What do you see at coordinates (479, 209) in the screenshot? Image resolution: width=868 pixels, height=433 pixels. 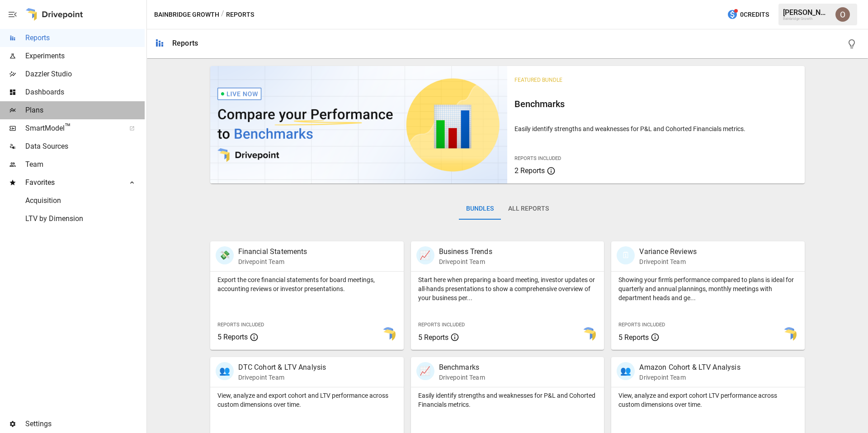 I see `button: Bundles` at bounding box center [479, 209].